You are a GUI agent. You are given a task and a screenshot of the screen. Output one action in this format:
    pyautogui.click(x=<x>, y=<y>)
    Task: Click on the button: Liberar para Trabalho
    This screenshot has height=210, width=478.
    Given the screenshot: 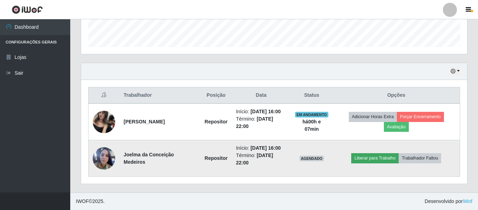 What is the action you would take?
    pyautogui.click(x=375, y=158)
    